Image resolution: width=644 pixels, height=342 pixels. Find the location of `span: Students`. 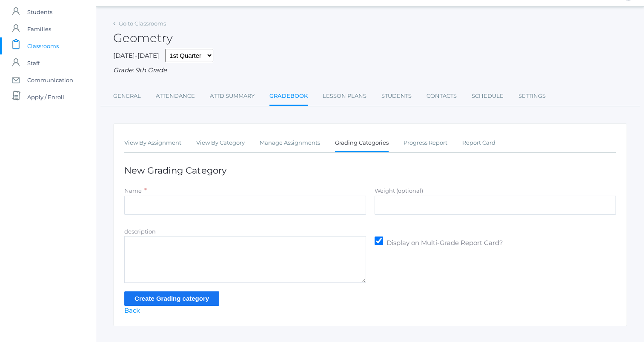

span: Students is located at coordinates (40, 12).